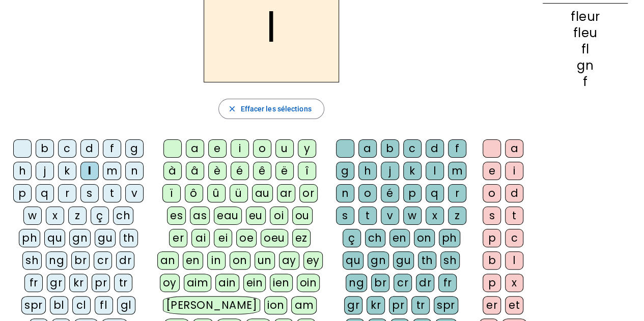 Image resolution: width=644 pixels, height=321 pixels. Describe the element at coordinates (307, 171) in the screenshot. I see `div: î` at that location.